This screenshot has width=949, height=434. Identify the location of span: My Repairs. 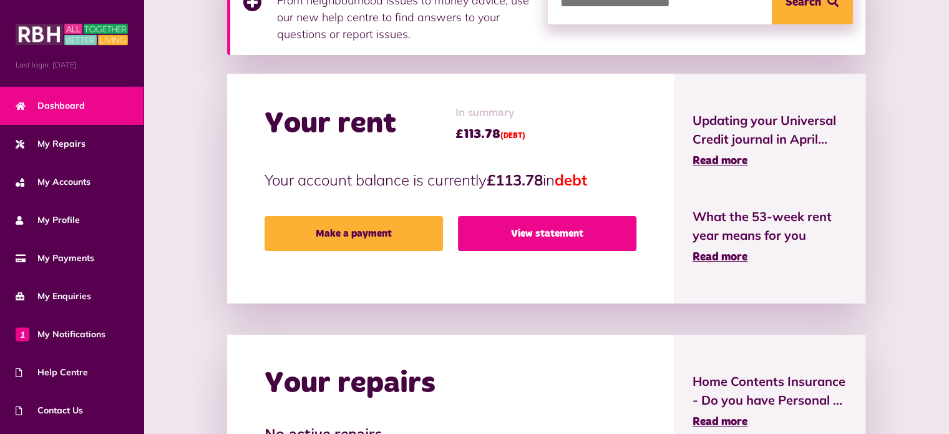
(51, 144).